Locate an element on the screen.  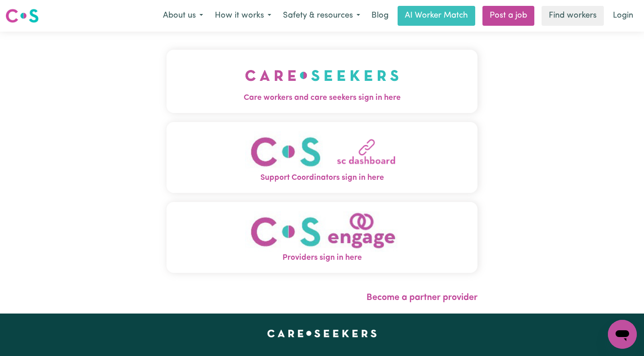
span: Care workers and care seekers sign in here is located at coordinates (322, 98).